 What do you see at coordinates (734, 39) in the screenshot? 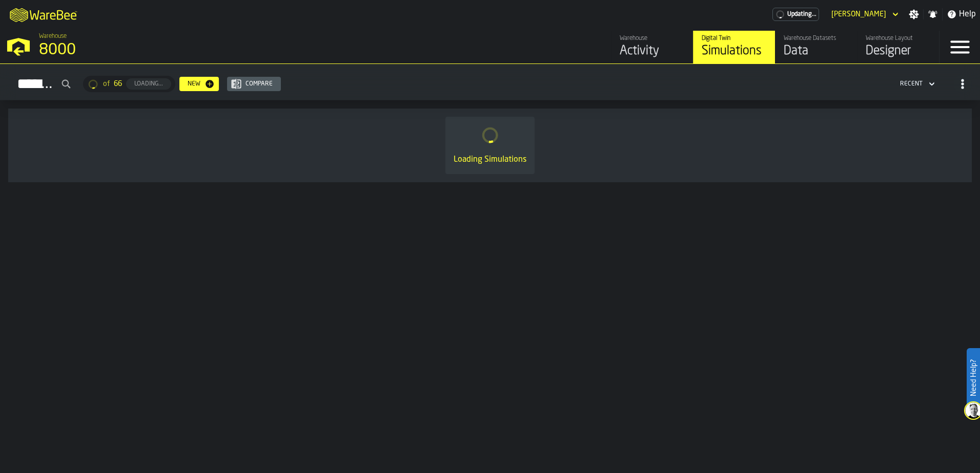
I see `div: Digital Twin` at bounding box center [734, 39].